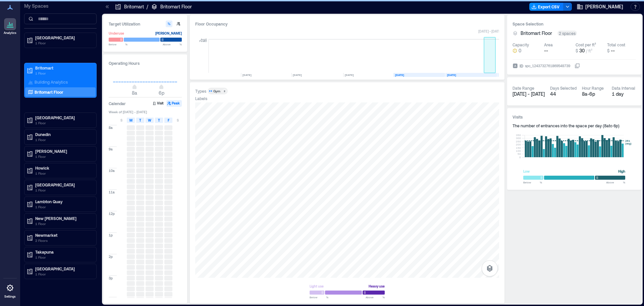 Image resolution: width=644 pixels, height=306 pixels. What do you see at coordinates (111, 149) in the screenshot?
I see `span: 9a` at bounding box center [111, 149].